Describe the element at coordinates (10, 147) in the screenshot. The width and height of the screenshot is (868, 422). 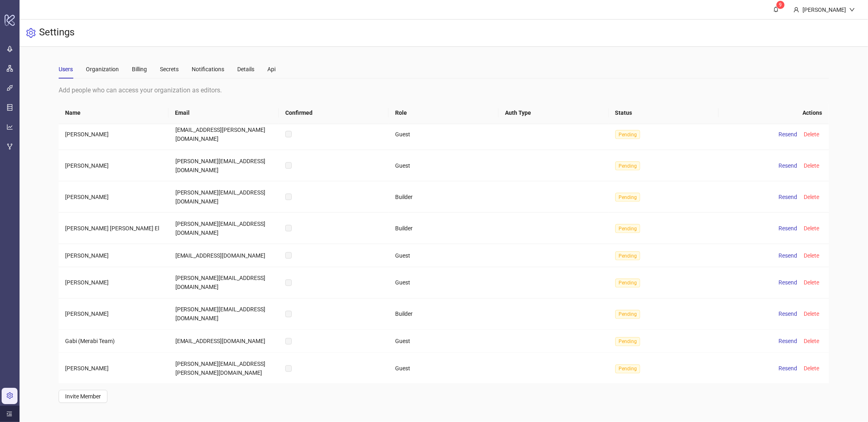
I see `span: fork` at that location.